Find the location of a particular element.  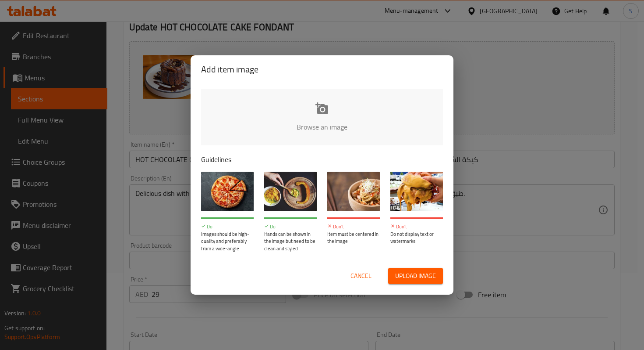

button: Cancel is located at coordinates (361, 276).